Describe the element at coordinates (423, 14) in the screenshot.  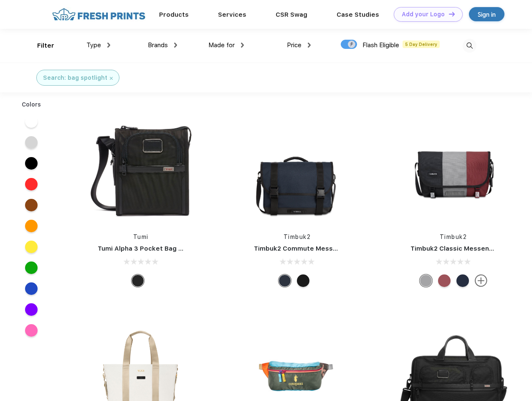
I see `div: Add your Logo` at that location.